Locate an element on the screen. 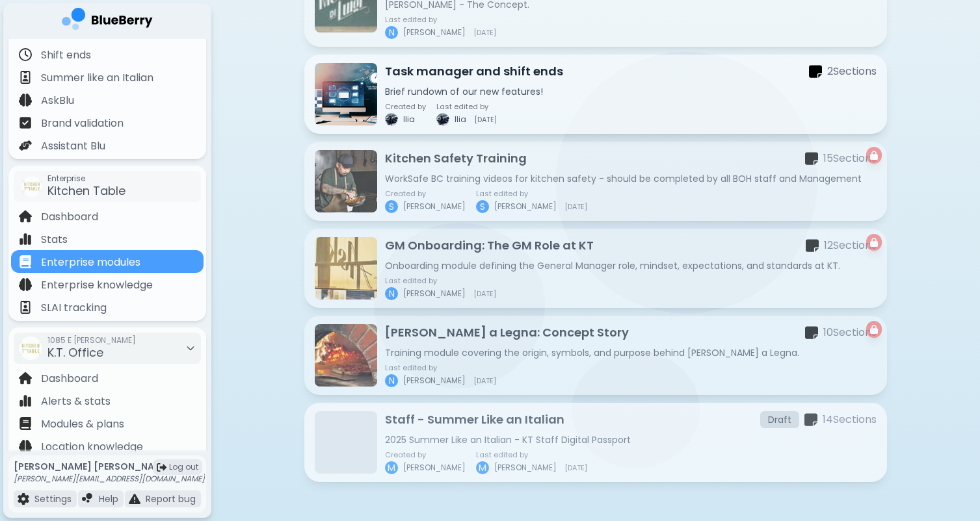  span: K.T. Office is located at coordinates (75, 352).